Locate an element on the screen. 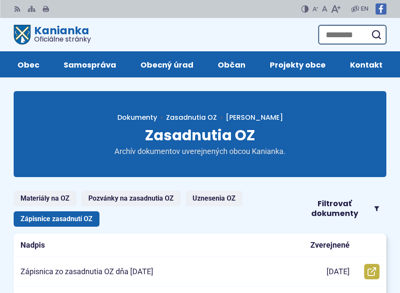 Image resolution: width=400 pixels, height=293 pixels. span: Obecný úrad is located at coordinates (167, 64).